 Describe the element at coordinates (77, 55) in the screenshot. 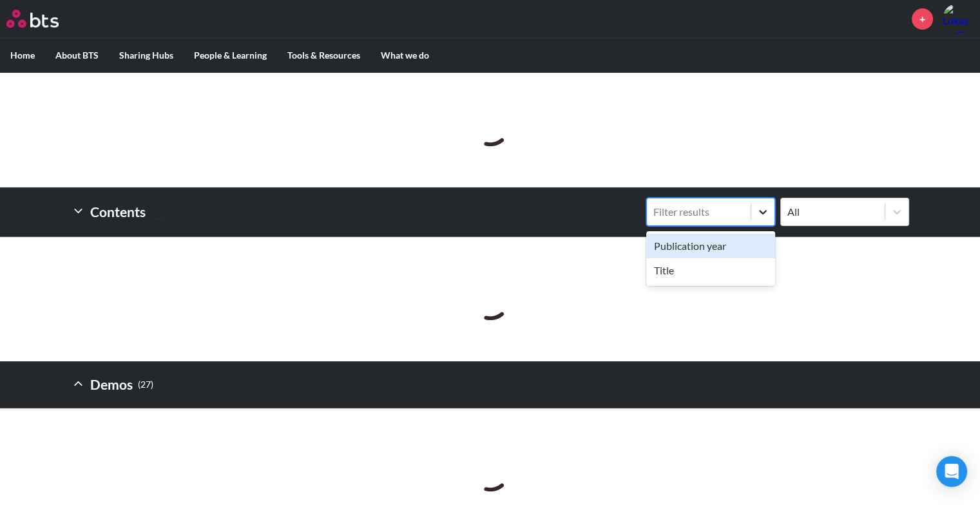

I see `label: About BTS` at that location.